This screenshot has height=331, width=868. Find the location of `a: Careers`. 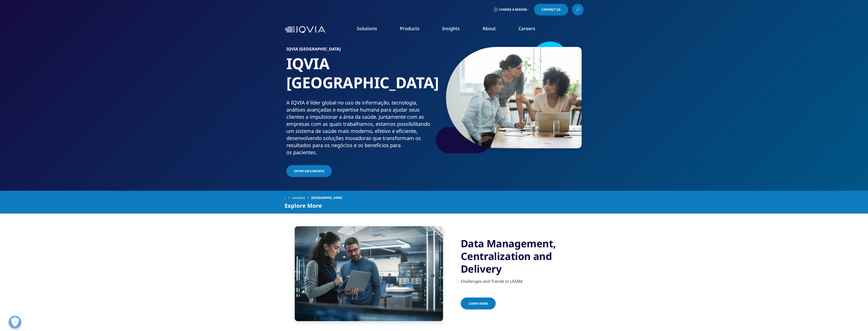

a: Careers is located at coordinates (527, 28).